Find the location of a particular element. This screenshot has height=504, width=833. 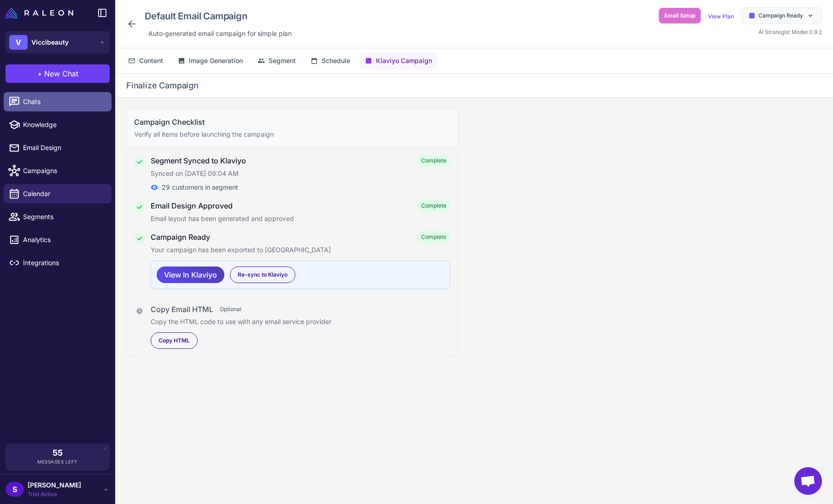

div: S is located at coordinates (15, 490).